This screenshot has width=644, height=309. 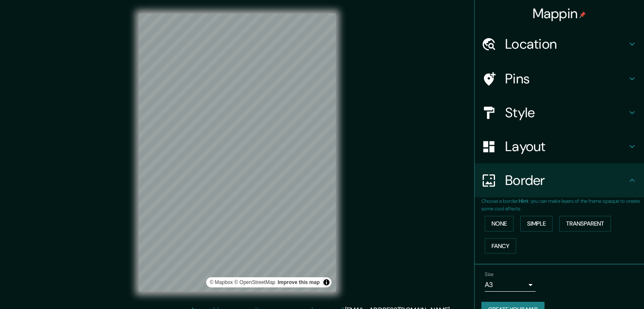 I want to click on button: None, so click(x=499, y=224).